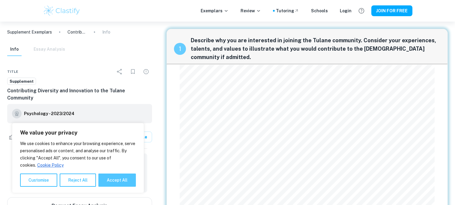 Image resolution: width=455 pixels, height=205 pixels. Describe the element at coordinates (117, 180) in the screenshot. I see `button: Accept All` at that location.